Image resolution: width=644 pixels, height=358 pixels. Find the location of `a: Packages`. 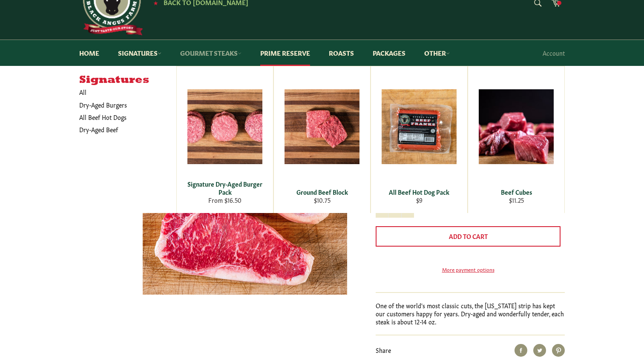

a: Packages is located at coordinates (388, 53).